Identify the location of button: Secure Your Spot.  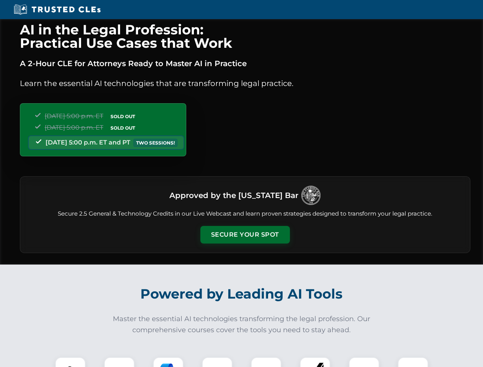
(245, 235).